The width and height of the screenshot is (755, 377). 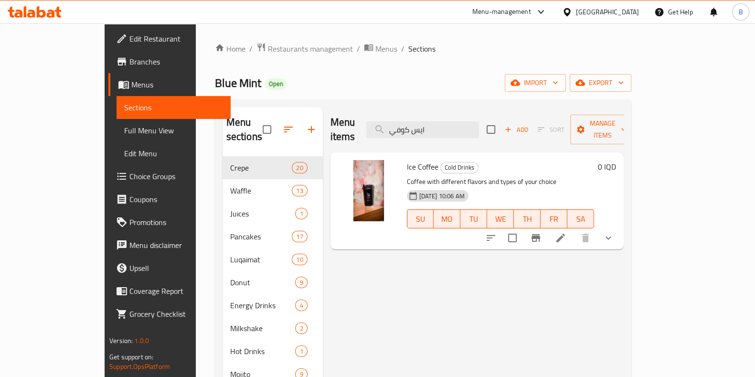 I want to click on span: Sections, so click(x=422, y=49).